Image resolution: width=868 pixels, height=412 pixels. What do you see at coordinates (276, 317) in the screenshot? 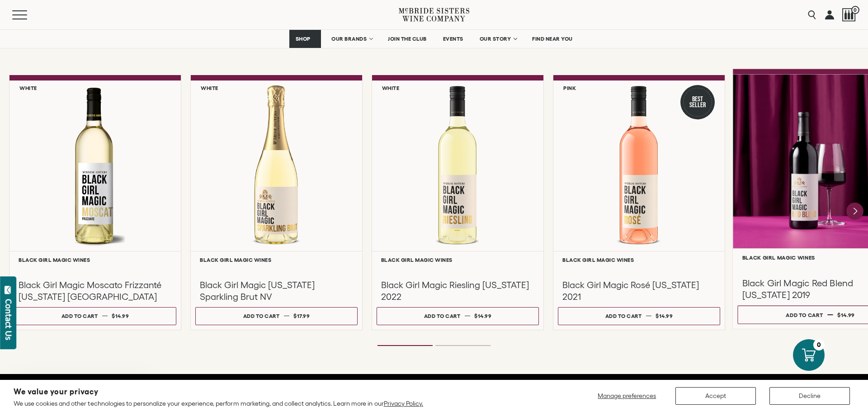
I see `button: Add to cart $17.99` at bounding box center [276, 317].